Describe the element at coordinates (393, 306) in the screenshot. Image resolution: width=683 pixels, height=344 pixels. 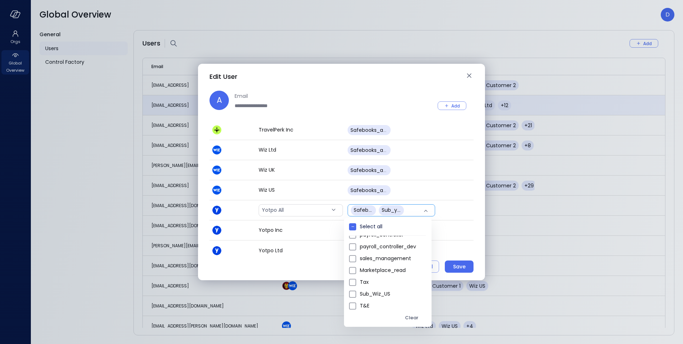
I see `div: T&E` at that location.